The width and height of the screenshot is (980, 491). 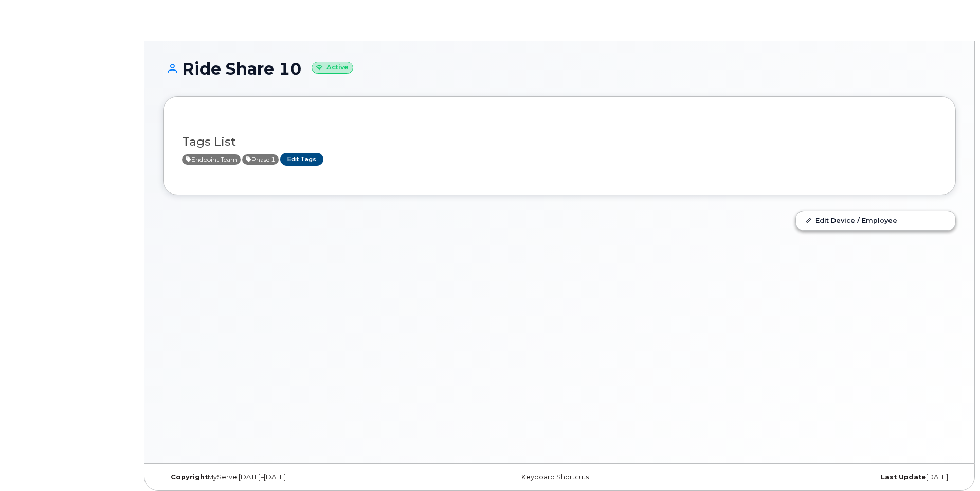 I want to click on a: Edit Device / Employee, so click(x=875, y=220).